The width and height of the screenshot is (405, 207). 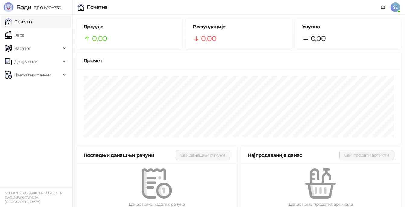 I want to click on h5: Рефундације, so click(x=239, y=27).